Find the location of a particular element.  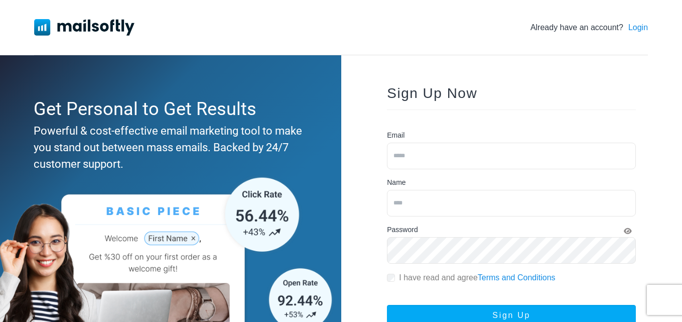

label: Password is located at coordinates (402, 229).